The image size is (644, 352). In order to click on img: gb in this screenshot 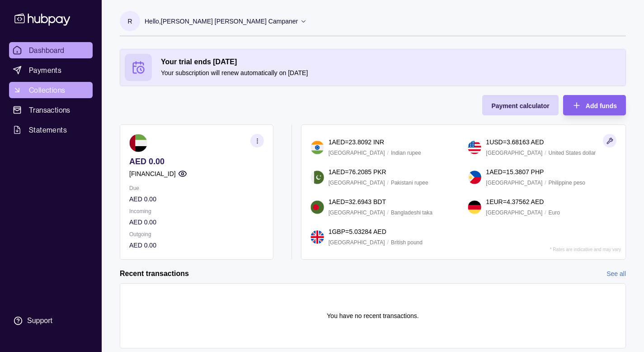, I will do `click(317, 237)`.